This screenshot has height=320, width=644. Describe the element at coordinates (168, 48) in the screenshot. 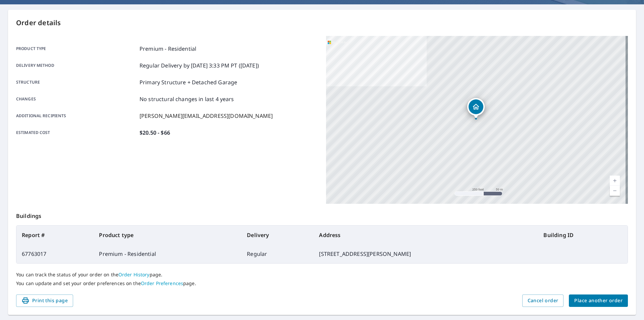

I see `p: Premium - Residential` at that location.